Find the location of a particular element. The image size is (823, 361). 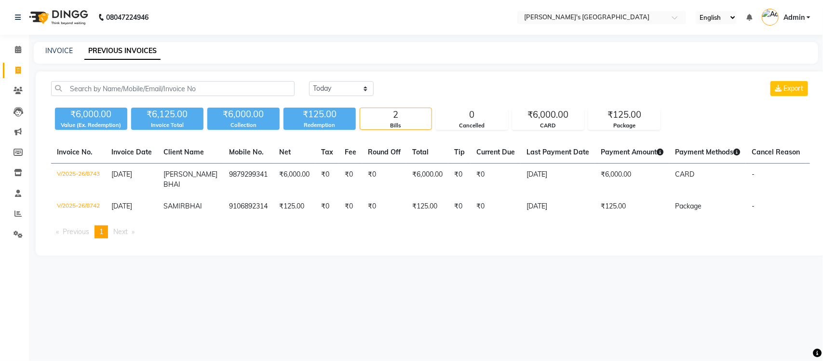

span: Round Off is located at coordinates (384, 152).